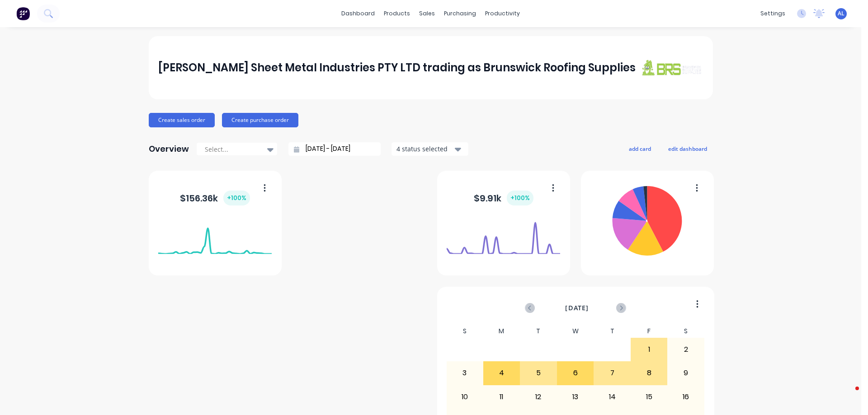 Image resolution: width=868 pixels, height=415 pixels. What do you see at coordinates (649, 350) in the screenshot?
I see `div: 1` at bounding box center [649, 350].